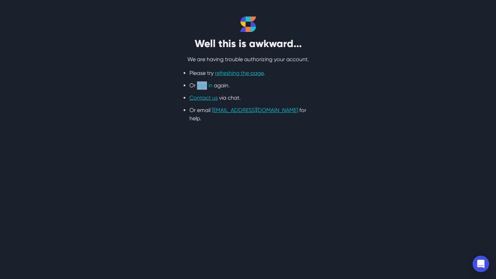  Describe the element at coordinates (480, 264) in the screenshot. I see `div: Open Intercom Messenger` at that location.